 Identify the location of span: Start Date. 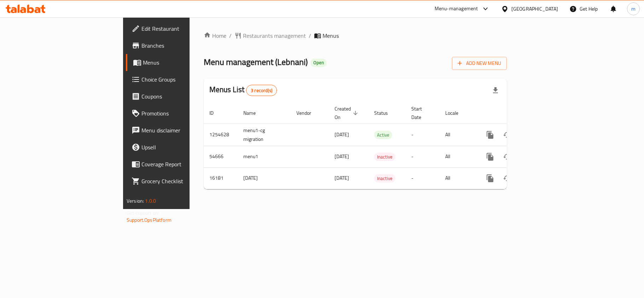
(421, 113).